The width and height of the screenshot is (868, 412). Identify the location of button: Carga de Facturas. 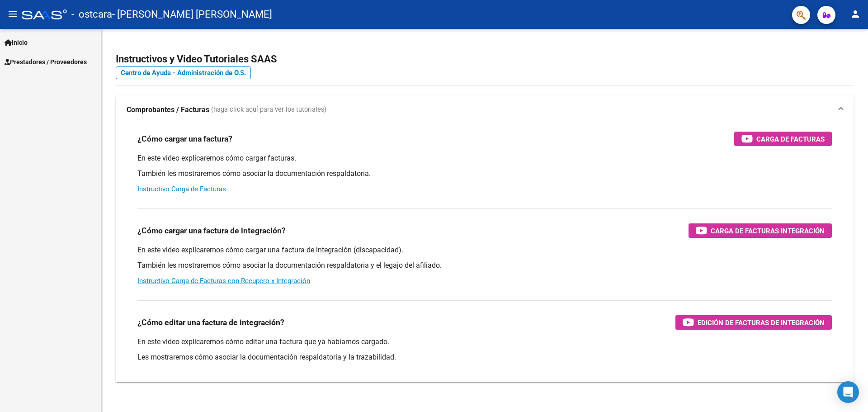
(783, 139).